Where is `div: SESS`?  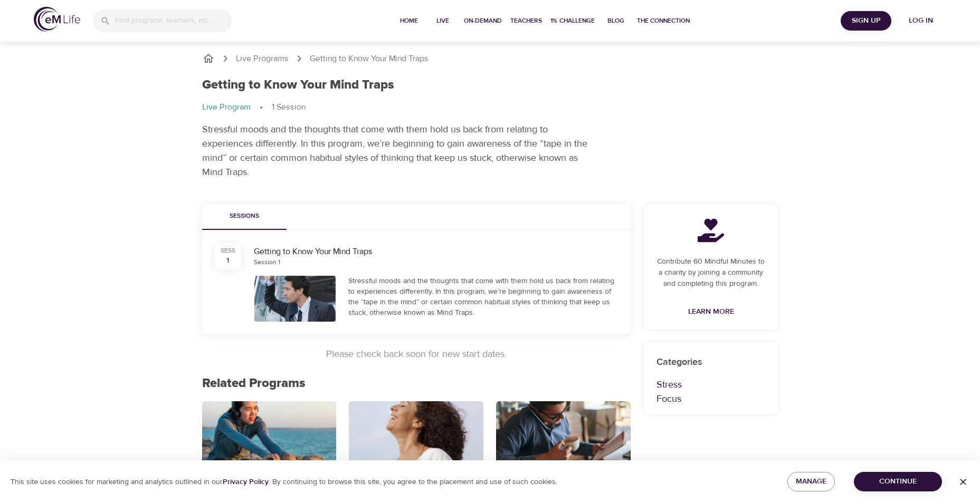 div: SESS is located at coordinates (228, 251).